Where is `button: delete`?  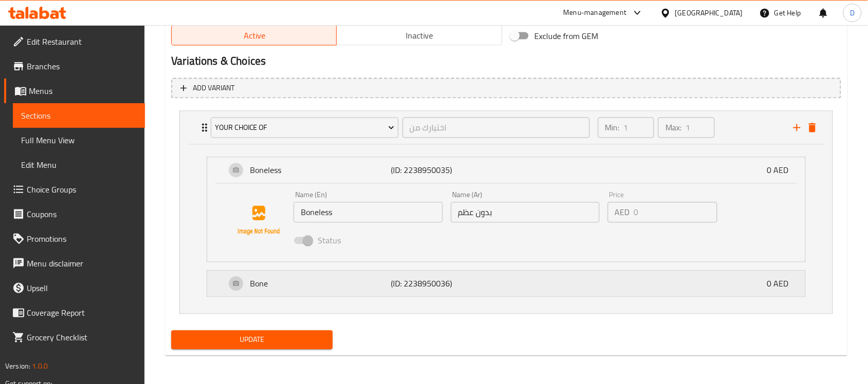
button: delete is located at coordinates (813, 128).